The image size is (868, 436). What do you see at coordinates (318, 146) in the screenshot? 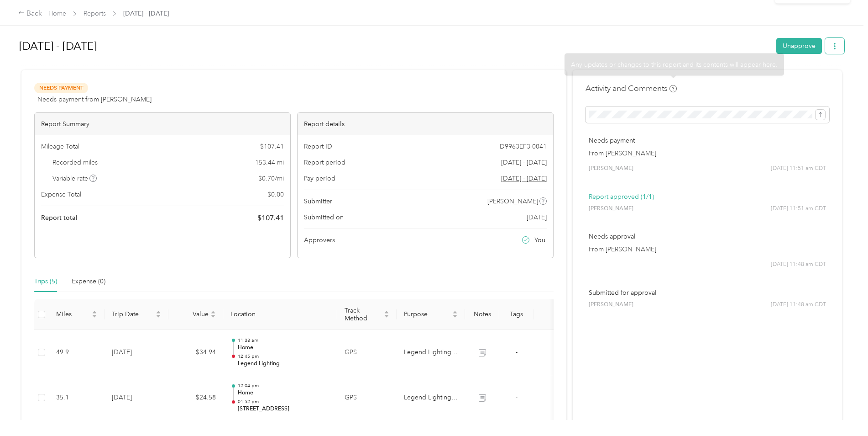
I see `span: Report ID` at bounding box center [318, 146].